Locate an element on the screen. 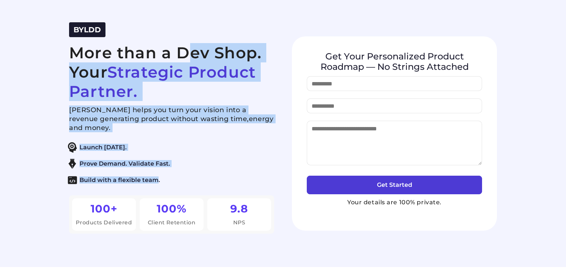  p: NPS is located at coordinates (239, 222).